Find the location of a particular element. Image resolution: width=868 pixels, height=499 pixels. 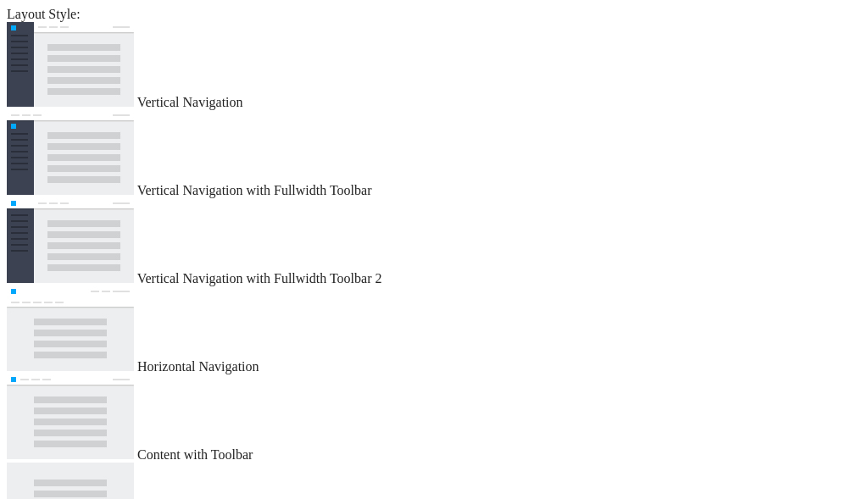

span: Vertical Navigation with Fullwidth Toolbar 2 is located at coordinates (259, 278).